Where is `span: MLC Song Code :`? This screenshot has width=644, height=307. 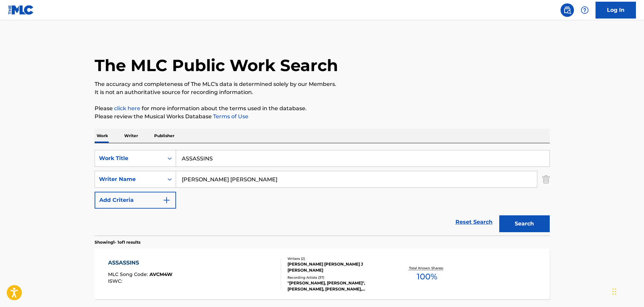 span: MLC Song Code : is located at coordinates (128, 274).